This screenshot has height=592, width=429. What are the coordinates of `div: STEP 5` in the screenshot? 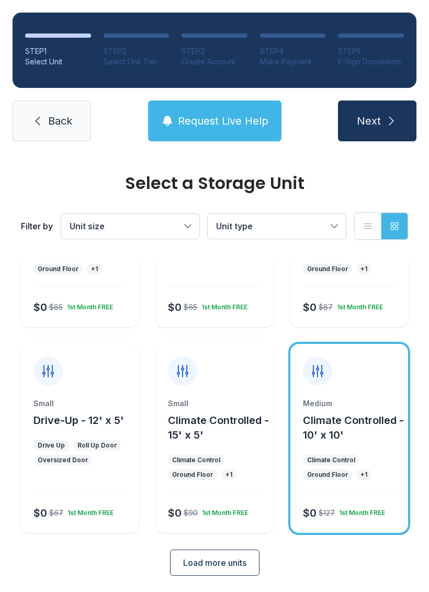 It's located at (371, 51).